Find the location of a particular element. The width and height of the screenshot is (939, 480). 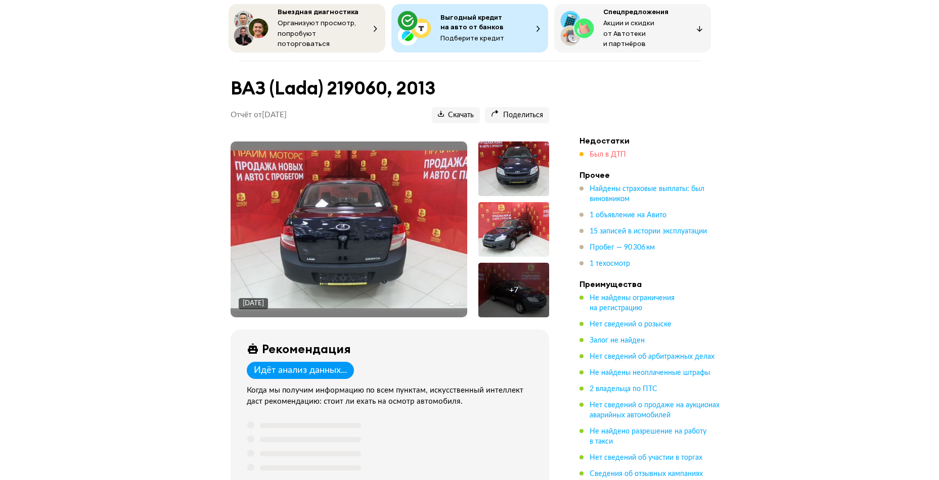

span: Нет сведений о продаже на аукционах аварийных автомобилей is located at coordinates (654, 410).